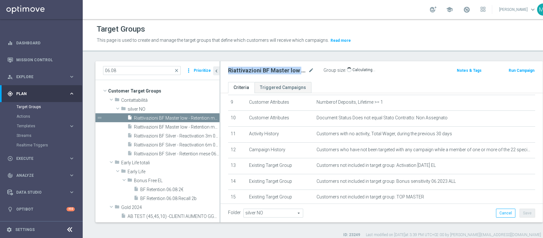 The height and width of the screenshot is (238, 543). Describe the element at coordinates (177, 180) in the screenshot. I see `span: Bonus Free EL` at that location.